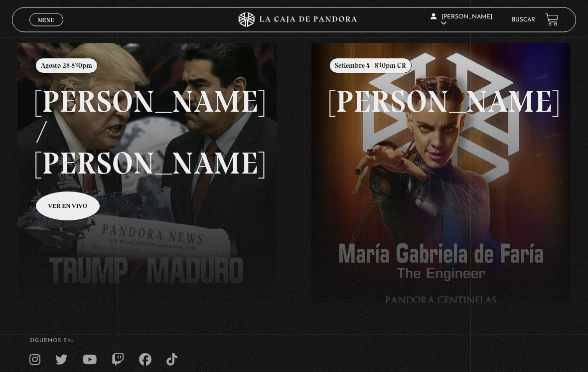 This screenshot has height=372, width=588. Describe the element at coordinates (294, 341) in the screenshot. I see `h4: SÍguenos en:` at that location.